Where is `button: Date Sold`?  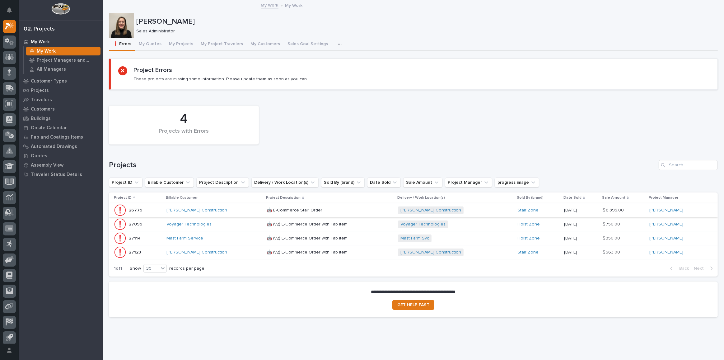
button: Date Sold is located at coordinates (384, 182).